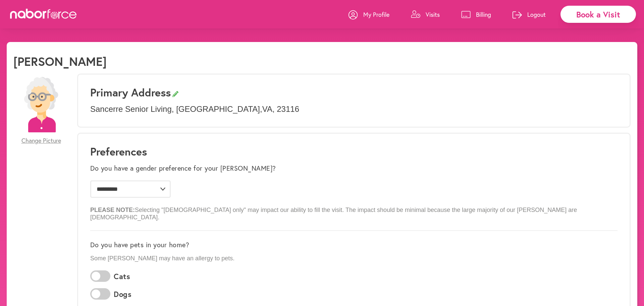 This screenshot has height=306, width=644. Describe the element at coordinates (122, 294) in the screenshot. I see `label: Dogs` at that location.